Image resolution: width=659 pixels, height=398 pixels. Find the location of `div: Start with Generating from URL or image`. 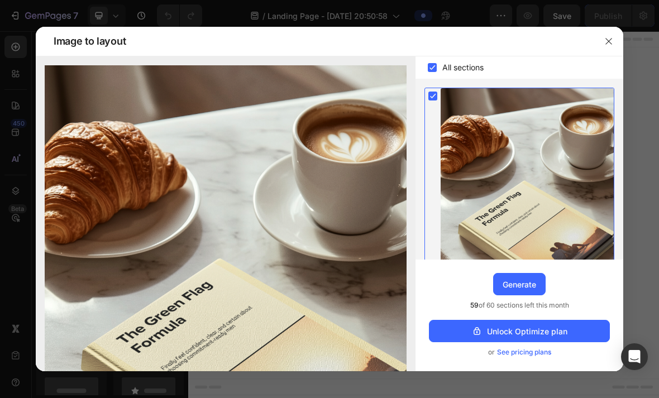

div: Start with Generating from URL or image is located at coordinates (335, 353).